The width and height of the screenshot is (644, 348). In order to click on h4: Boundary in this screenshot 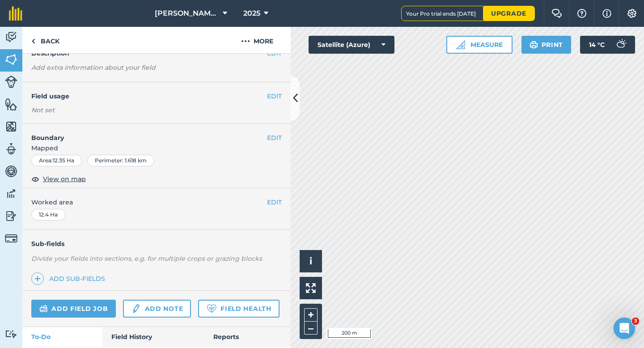, I will do `click(145, 133)`.